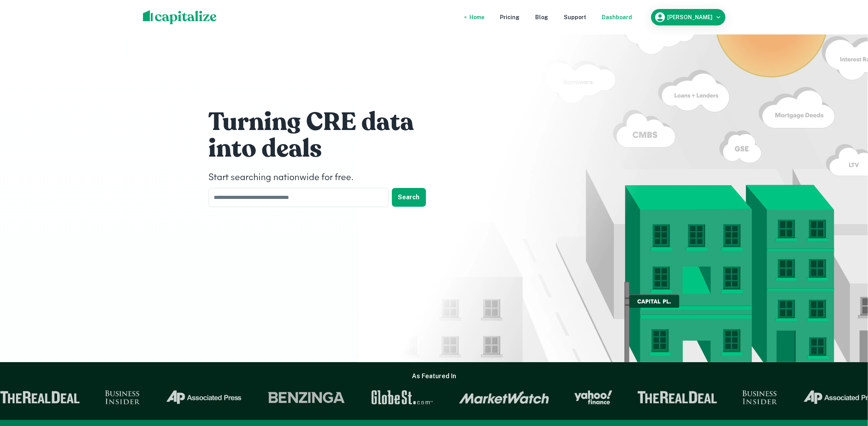 This screenshot has width=868, height=426. I want to click on img: GlobeSt, so click(402, 398).